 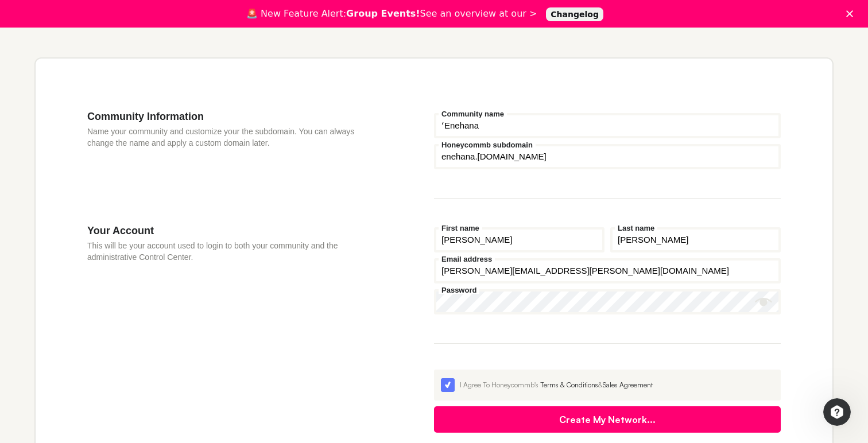 I want to click on input: your-subdomain.honeycommb.com, so click(x=607, y=157).